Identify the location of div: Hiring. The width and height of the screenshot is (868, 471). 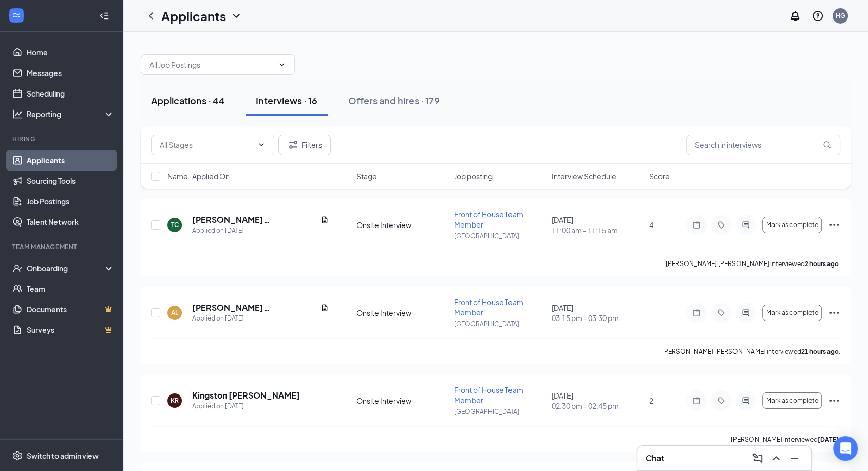
(62, 139).